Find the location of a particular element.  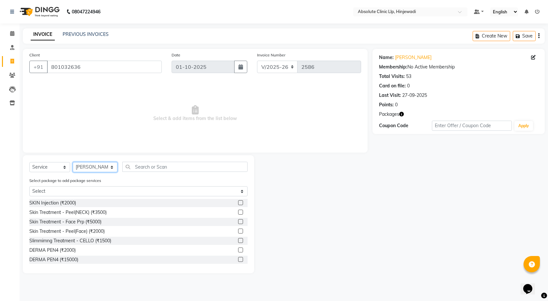

label: Select package to add package services is located at coordinates (65, 181).